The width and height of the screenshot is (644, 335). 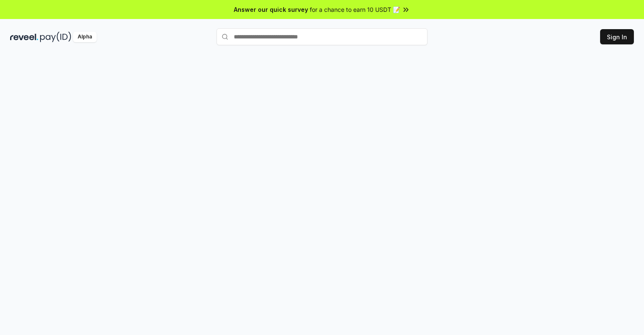 I want to click on img: reveel_dark, so click(x=24, y=37).